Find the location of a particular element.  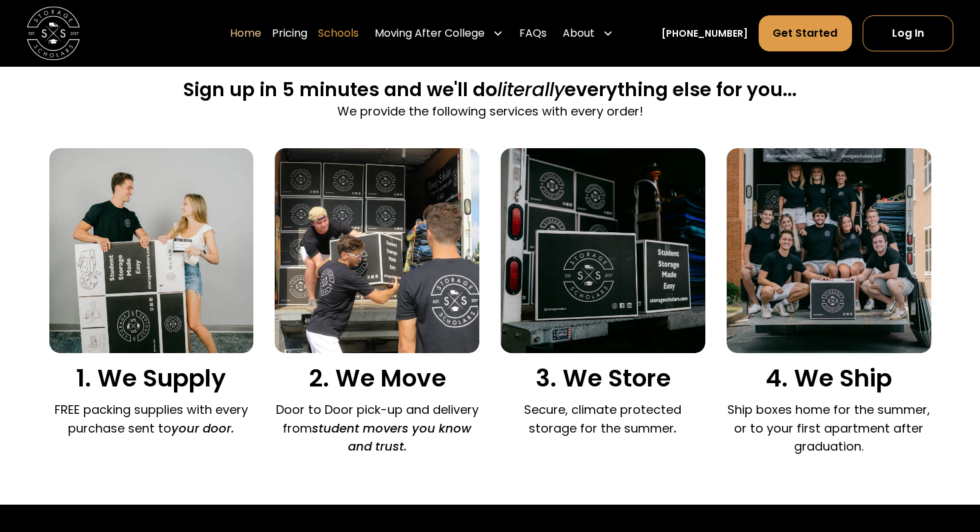

span: literally is located at coordinates (531, 89).